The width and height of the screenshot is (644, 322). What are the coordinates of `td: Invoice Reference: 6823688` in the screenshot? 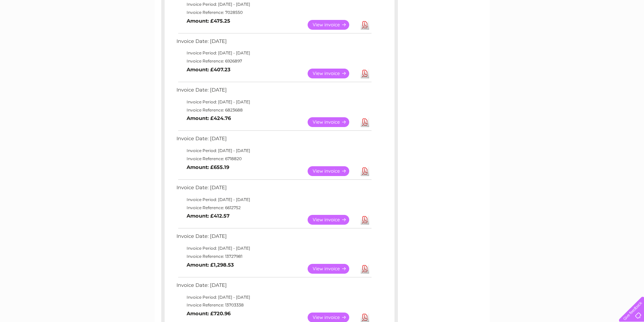 It's located at (273, 110).